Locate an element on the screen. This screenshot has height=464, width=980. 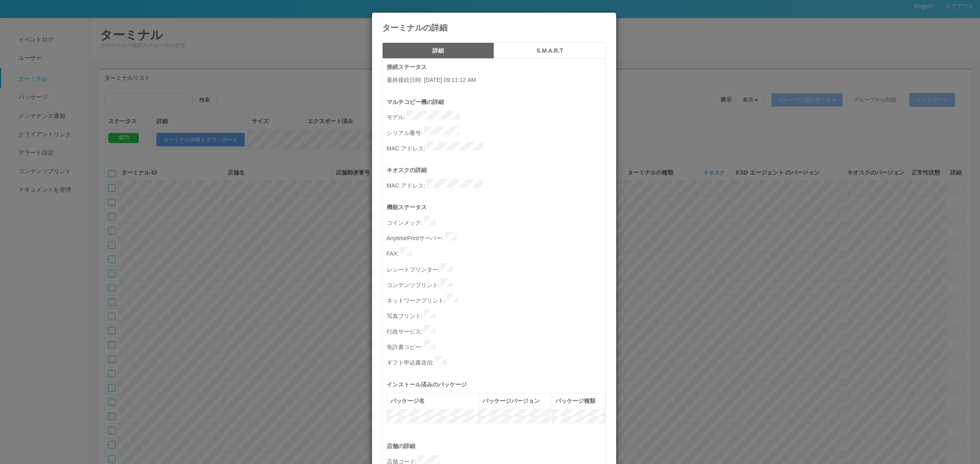
p: インストール済みのパッケージ is located at coordinates (496, 385).